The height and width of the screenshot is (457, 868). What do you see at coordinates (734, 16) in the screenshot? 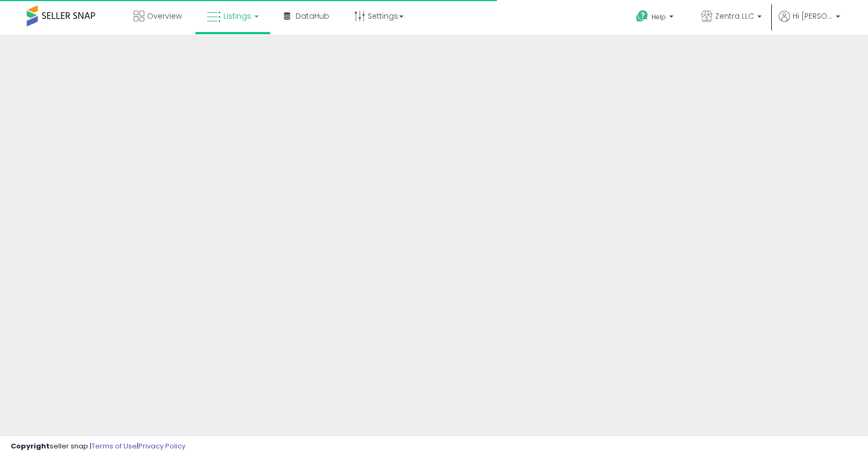
I see `span: Zentra LLC` at bounding box center [734, 16].